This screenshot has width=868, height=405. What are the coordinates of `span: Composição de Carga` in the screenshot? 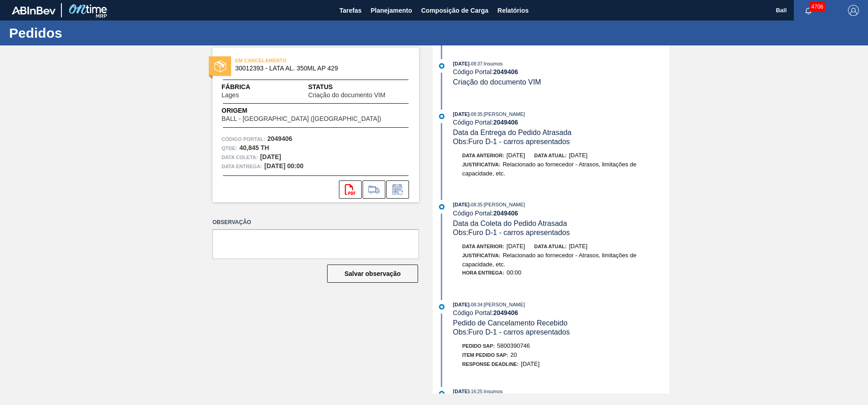 It's located at (455, 10).